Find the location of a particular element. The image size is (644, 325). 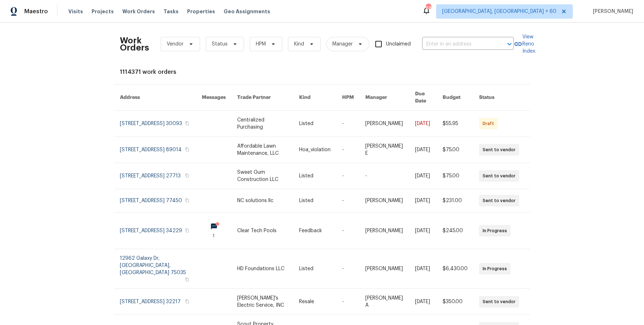

input: Enter in an address is located at coordinates (458, 44).